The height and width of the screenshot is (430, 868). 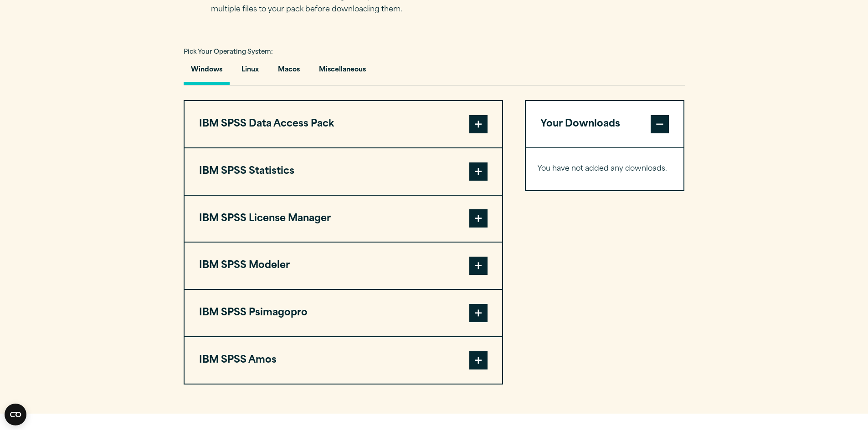 What do you see at coordinates (342, 72) in the screenshot?
I see `button: Miscellaneous` at bounding box center [342, 72].